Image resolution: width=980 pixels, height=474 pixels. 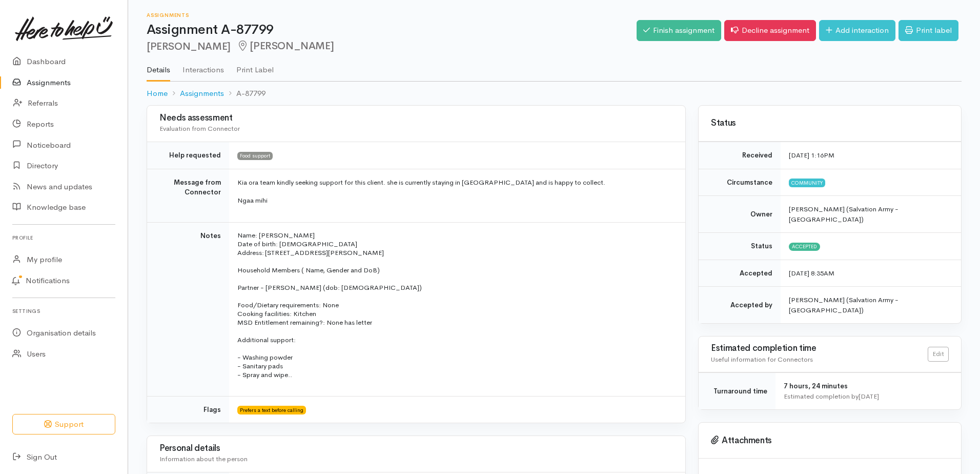 I want to click on span: Useful information for Connectors, so click(x=762, y=359).